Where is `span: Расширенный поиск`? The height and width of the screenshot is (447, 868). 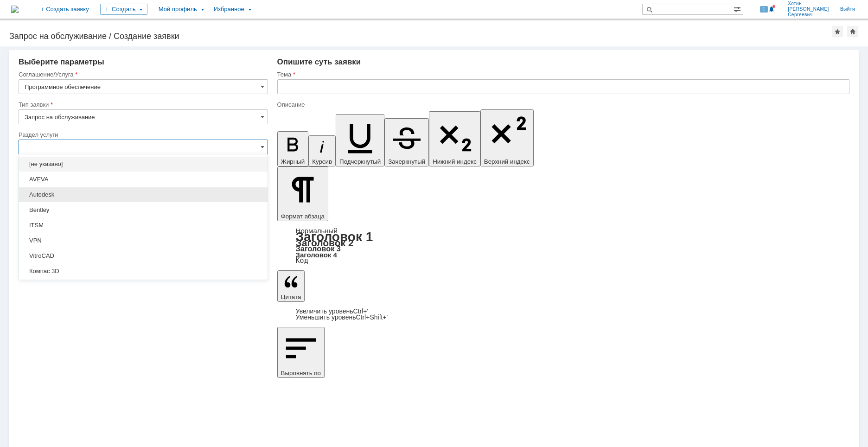 span: Расширенный поиск is located at coordinates (738, 9).